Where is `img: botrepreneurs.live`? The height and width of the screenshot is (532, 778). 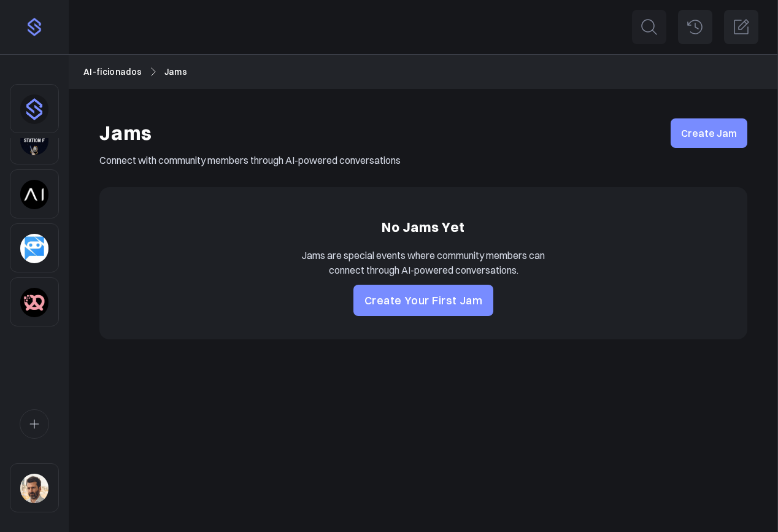
img: botrepreneurs.live is located at coordinates (34, 248).